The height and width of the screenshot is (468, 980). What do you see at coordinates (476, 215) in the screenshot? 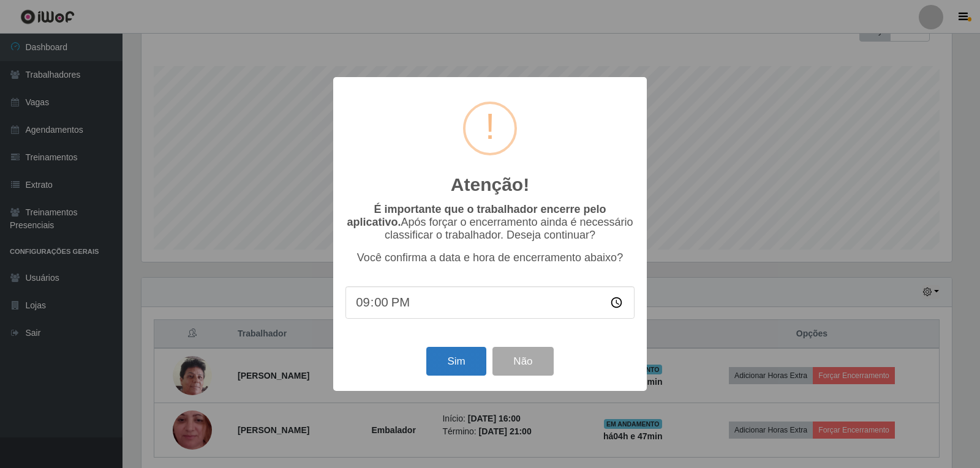
I see `b: É importante que o trabalhador encerre pelo aplicativo.` at bounding box center [476, 215].